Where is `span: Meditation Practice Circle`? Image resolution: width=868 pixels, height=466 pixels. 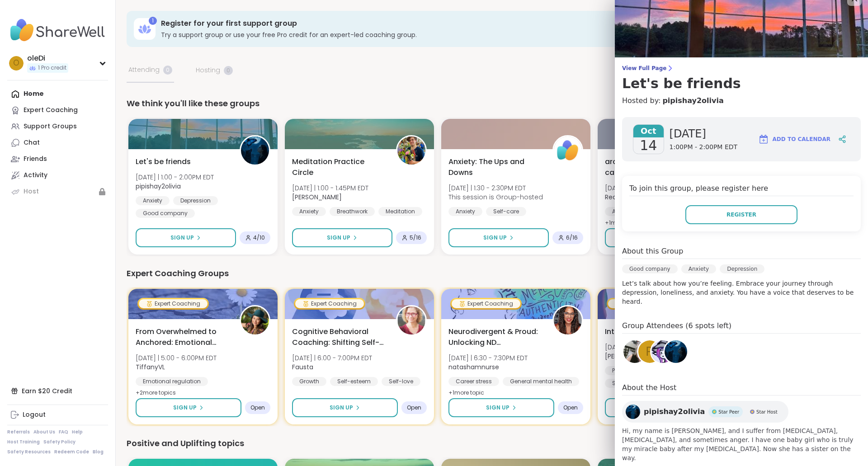 span: Meditation Practice Circle is located at coordinates (339, 167).